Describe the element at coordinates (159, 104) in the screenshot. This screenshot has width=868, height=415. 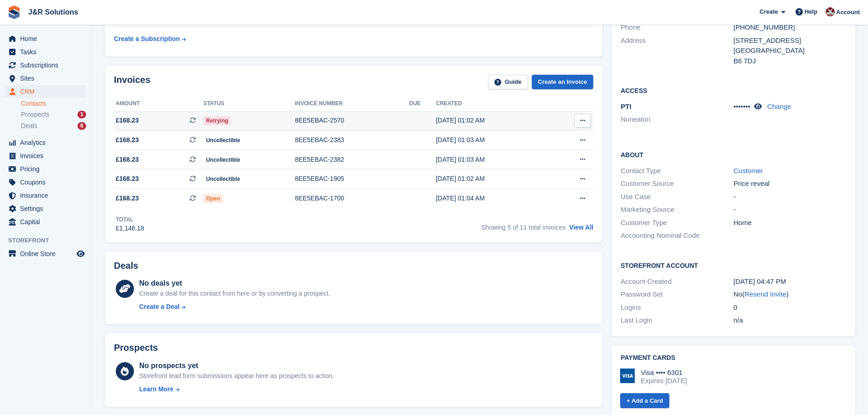
I see `th: Amount` at that location.